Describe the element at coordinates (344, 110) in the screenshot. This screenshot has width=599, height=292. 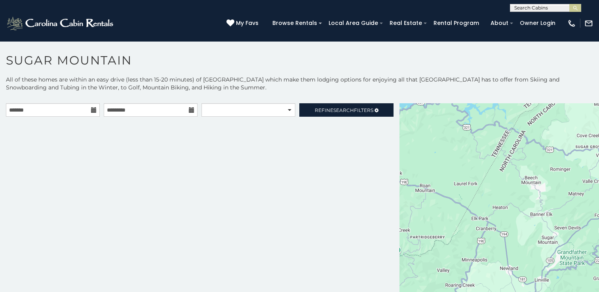
I see `span: Search` at that location.